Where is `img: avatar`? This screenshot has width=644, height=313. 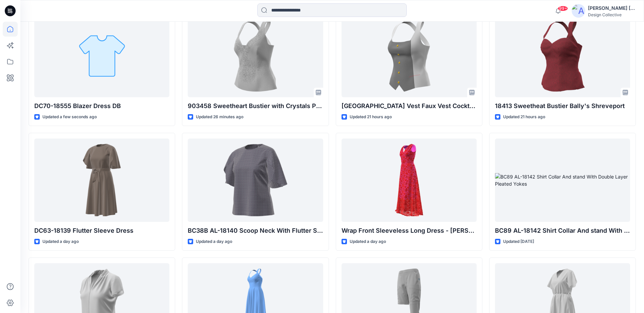 img: avatar is located at coordinates (578, 11).